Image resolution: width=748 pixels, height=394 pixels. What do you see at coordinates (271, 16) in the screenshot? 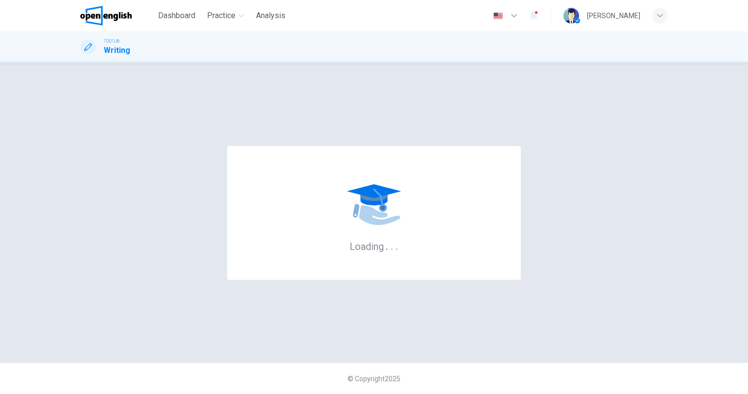
I see `a: Analysis` at bounding box center [271, 16].